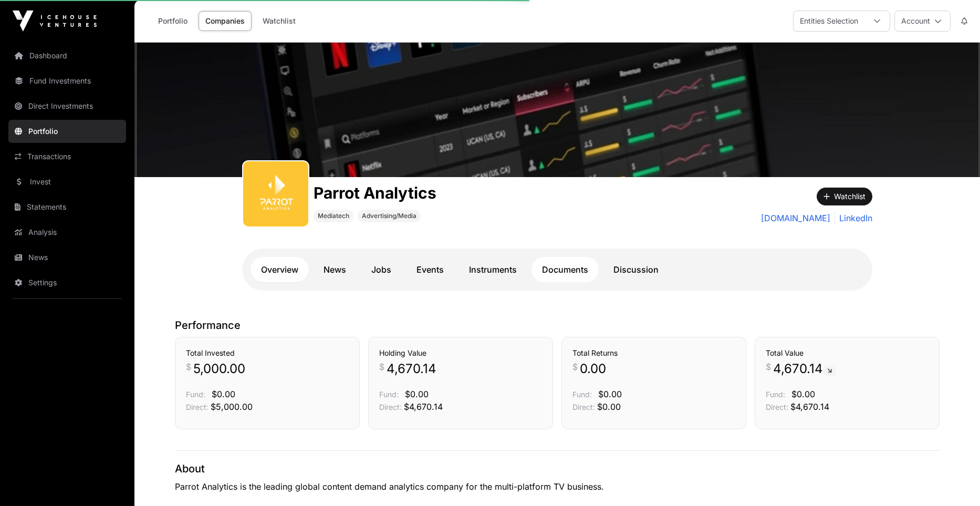 This screenshot has width=980, height=506. What do you see at coordinates (566, 270) in the screenshot?
I see `a: Documents` at bounding box center [566, 270].